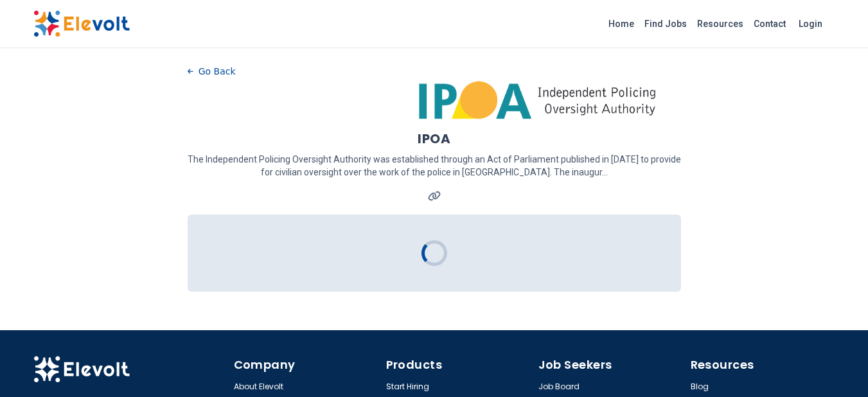  What do you see at coordinates (762, 365) in the screenshot?
I see `h4: Resources` at bounding box center [762, 365].